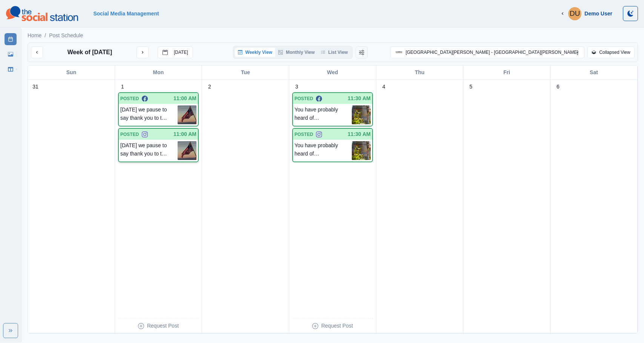 The height and width of the screenshot is (343, 644). Describe the element at coordinates (158, 72) in the screenshot. I see `div: Mon` at that location.